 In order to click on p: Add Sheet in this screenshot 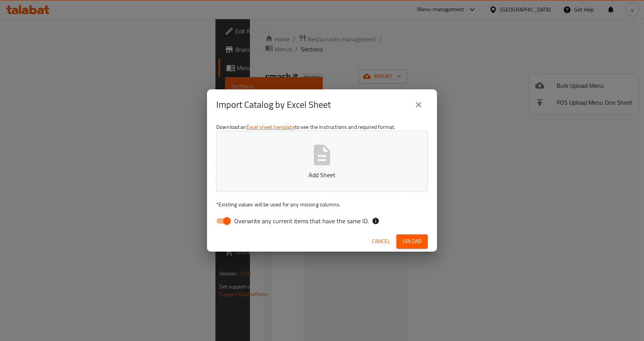, I will do `click(322, 175)`.